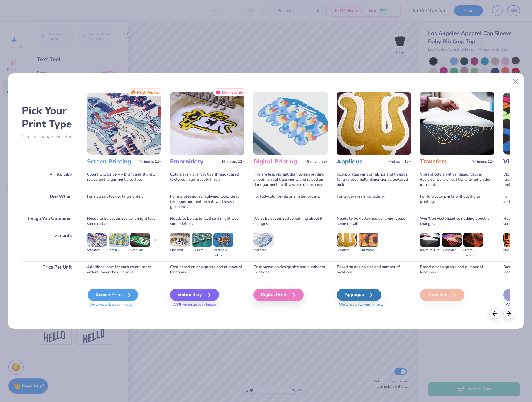  I want to click on img: Direct-to-film, so click(430, 240).